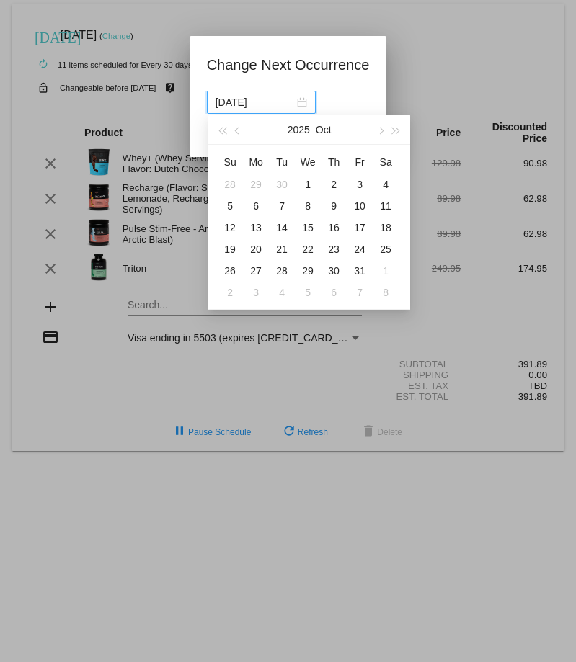  I want to click on td: 10/17/2025, so click(360, 228).